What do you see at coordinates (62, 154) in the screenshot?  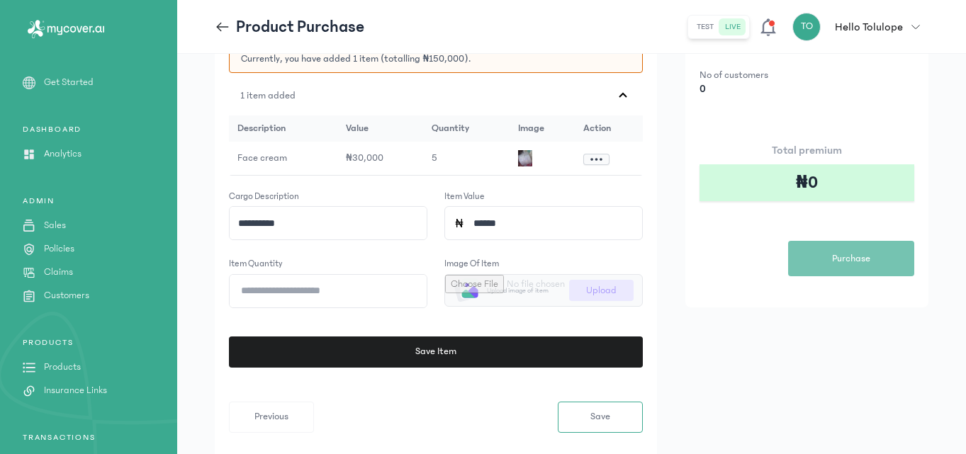 I see `p: Analytics` at bounding box center [62, 154].